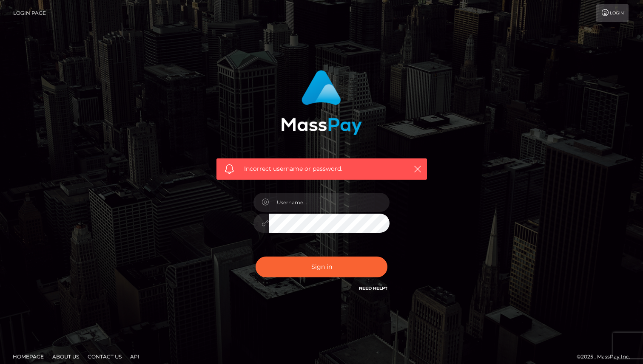 The width and height of the screenshot is (643, 364). Describe the element at coordinates (104, 356) in the screenshot. I see `a: Contact Us` at that location.